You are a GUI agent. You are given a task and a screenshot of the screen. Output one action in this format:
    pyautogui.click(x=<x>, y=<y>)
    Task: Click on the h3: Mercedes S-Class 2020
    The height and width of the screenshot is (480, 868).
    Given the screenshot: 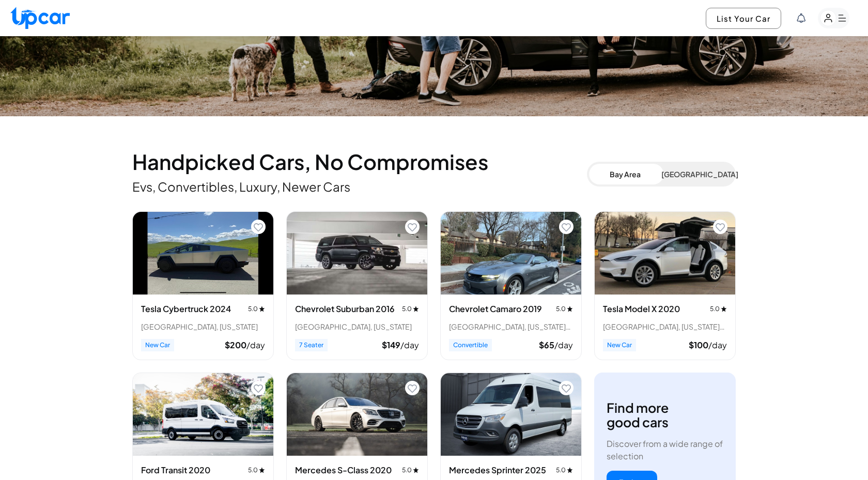 What is the action you would take?
    pyautogui.click(x=343, y=470)
    